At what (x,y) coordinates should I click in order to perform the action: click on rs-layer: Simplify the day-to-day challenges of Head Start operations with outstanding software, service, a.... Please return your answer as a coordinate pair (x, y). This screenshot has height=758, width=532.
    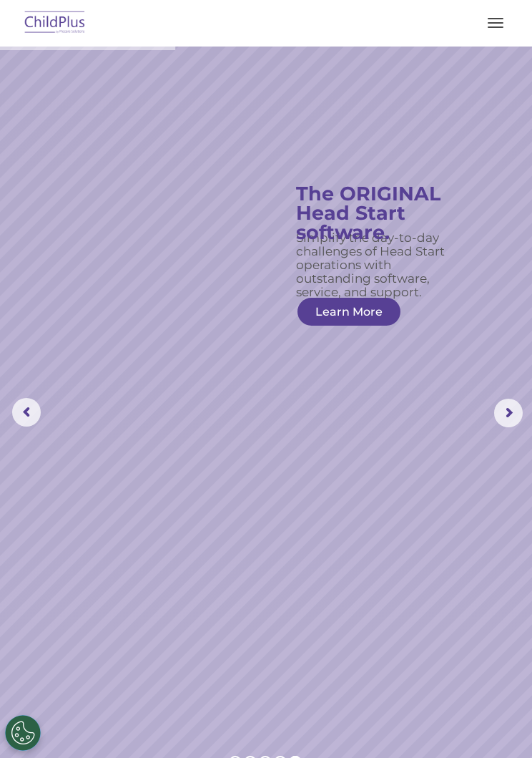
    Looking at the image, I should click on (373, 265).